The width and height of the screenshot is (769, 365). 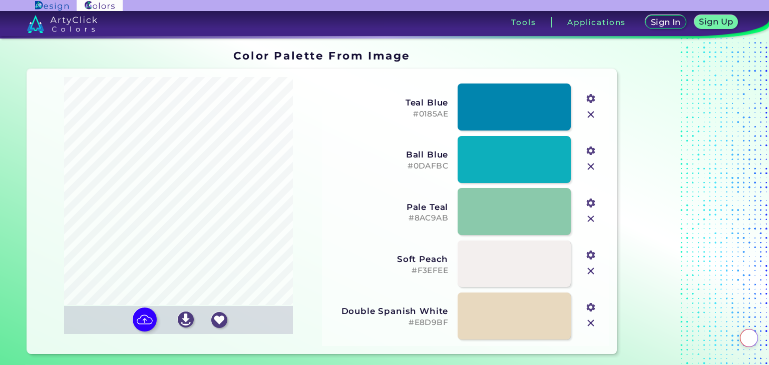 What do you see at coordinates (322, 56) in the screenshot?
I see `h1: Color Palette From Image` at bounding box center [322, 56].